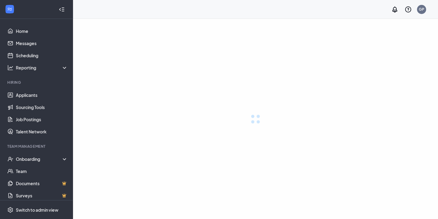 The width and height of the screenshot is (438, 219). I want to click on a: Talent Network, so click(42, 131).